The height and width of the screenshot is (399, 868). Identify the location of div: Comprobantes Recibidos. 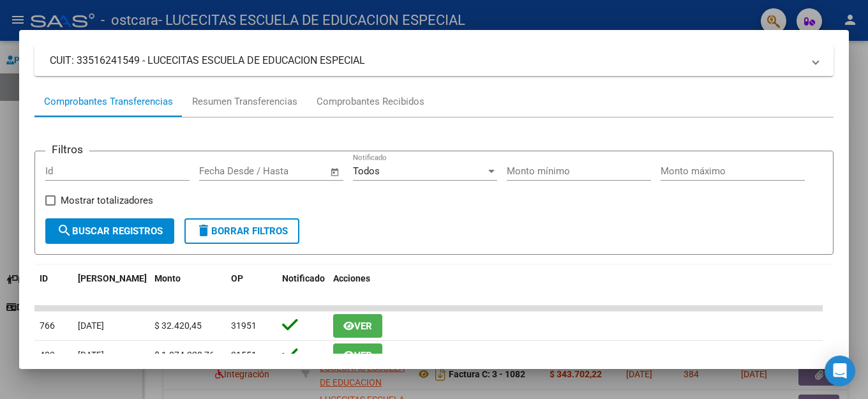
(371, 101).